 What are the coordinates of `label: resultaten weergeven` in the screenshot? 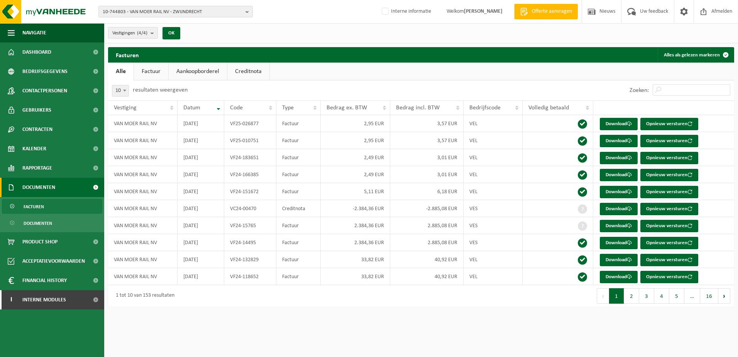 It's located at (160, 90).